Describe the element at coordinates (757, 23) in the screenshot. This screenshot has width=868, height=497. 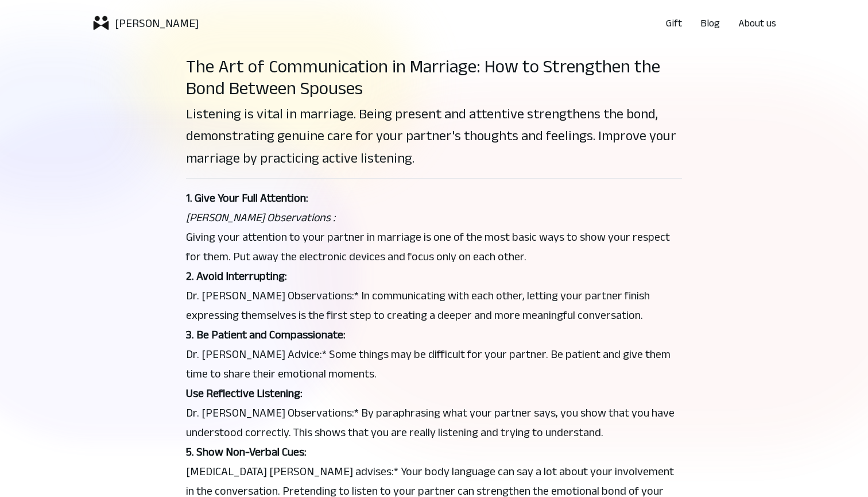
I see `p: About us` at that location.